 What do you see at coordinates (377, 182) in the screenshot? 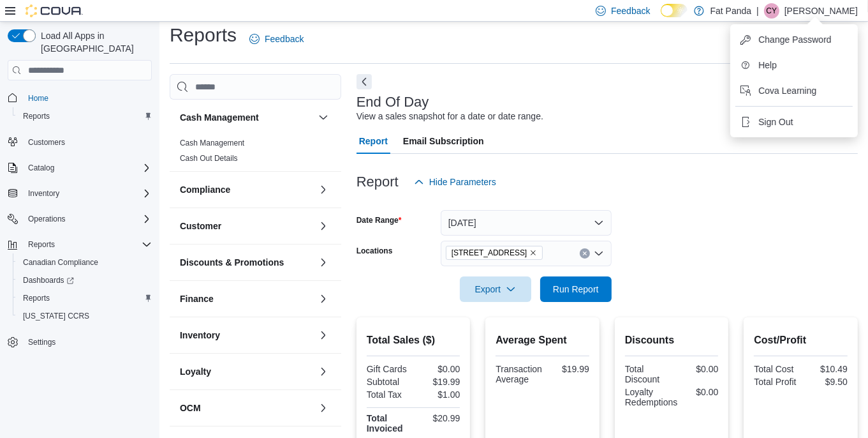
I see `h3: Report` at bounding box center [377, 182].